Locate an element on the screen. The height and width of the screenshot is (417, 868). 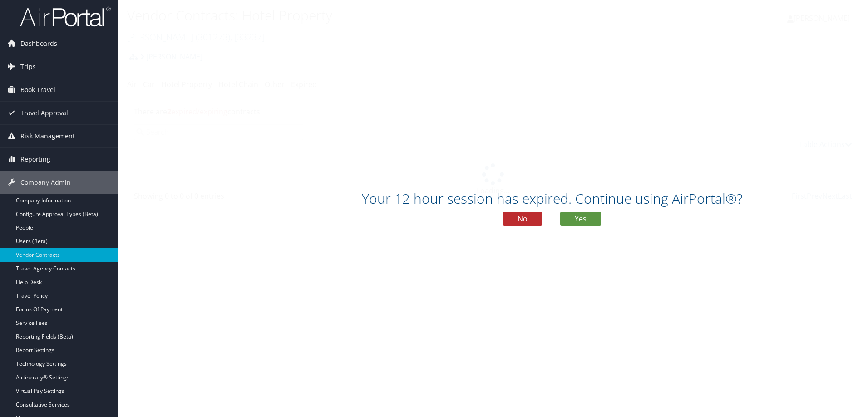
button: Yes is located at coordinates (581, 219).